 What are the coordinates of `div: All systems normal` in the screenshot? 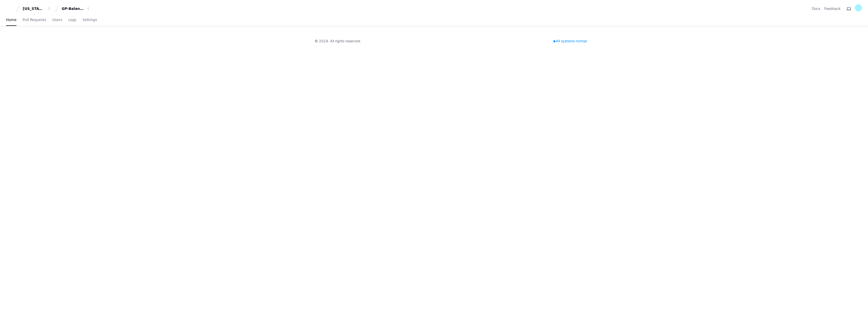 It's located at (570, 41).